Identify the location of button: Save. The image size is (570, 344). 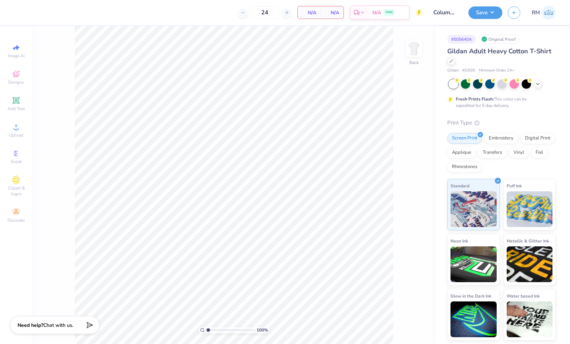
(485, 13).